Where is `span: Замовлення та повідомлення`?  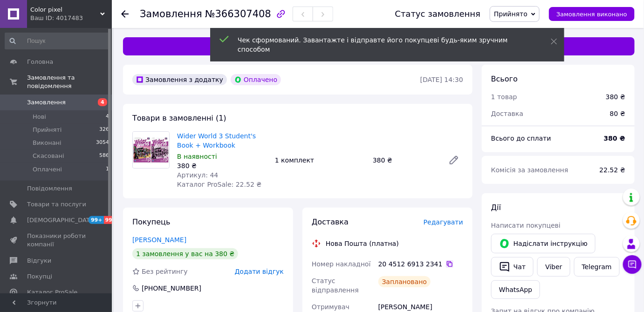 span: Замовлення та повідомлення is located at coordinates (69, 82).